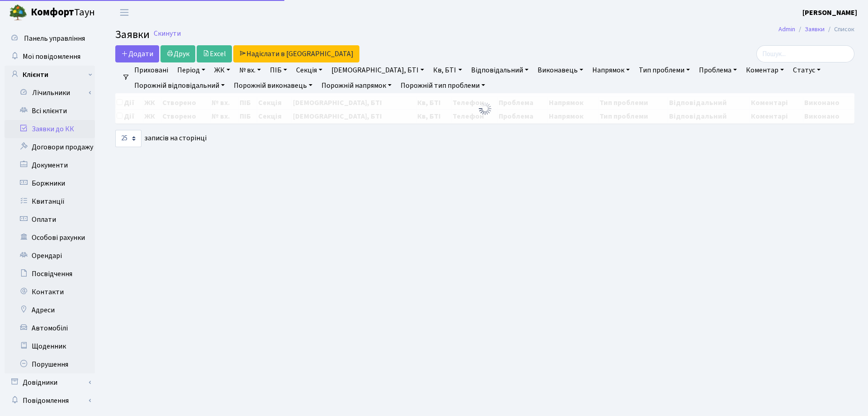 The height and width of the screenshot is (416, 868). Describe the element at coordinates (50, 310) in the screenshot. I see `a: Адреси` at that location.